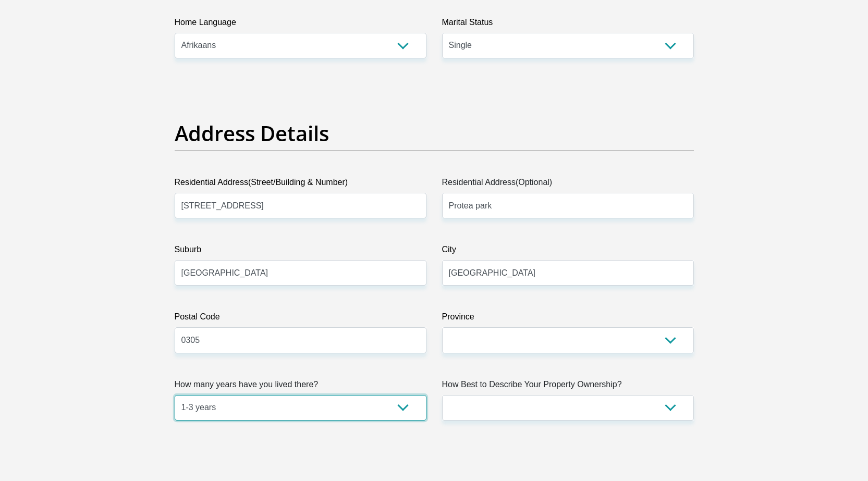 This screenshot has height=481, width=868. I want to click on input: Valid residential address, so click(300, 206).